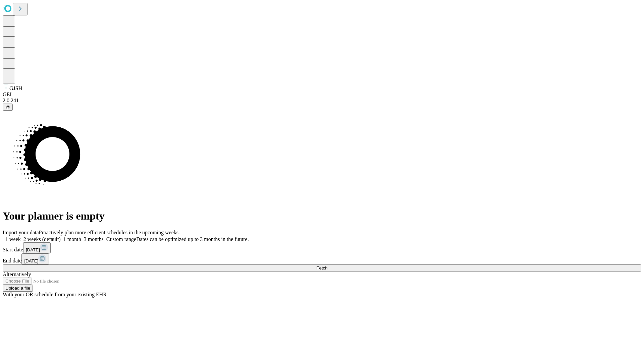 Image resolution: width=644 pixels, height=362 pixels. I want to click on button: Upload a file, so click(18, 288).